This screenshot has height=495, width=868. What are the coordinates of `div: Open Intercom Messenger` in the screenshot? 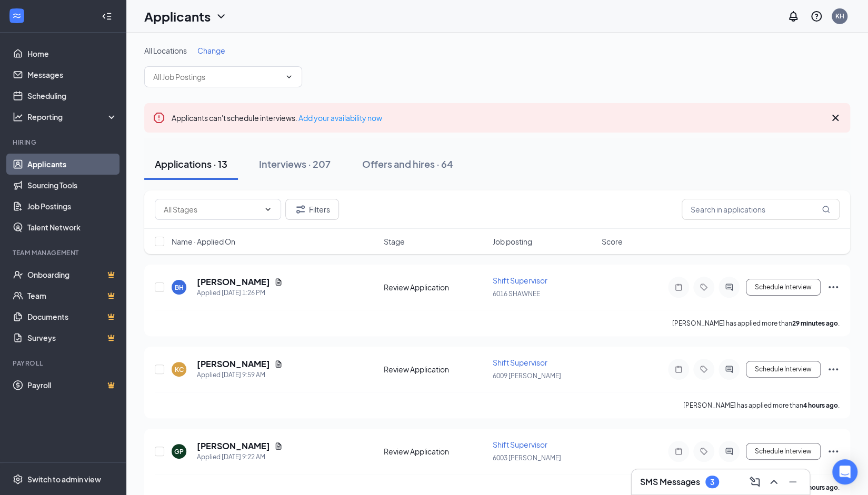 It's located at (845, 472).